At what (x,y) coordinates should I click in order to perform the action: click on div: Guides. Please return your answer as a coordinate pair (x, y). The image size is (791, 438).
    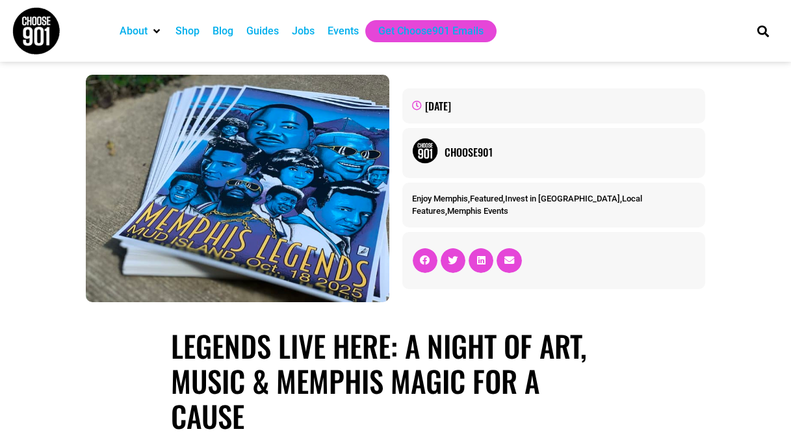
    Looking at the image, I should click on (263, 31).